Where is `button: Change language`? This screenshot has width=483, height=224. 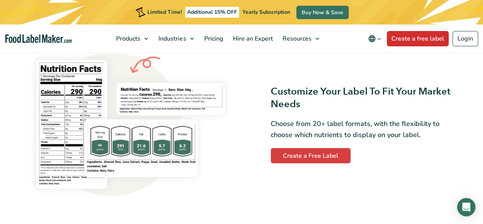
button: Change language is located at coordinates (375, 39).